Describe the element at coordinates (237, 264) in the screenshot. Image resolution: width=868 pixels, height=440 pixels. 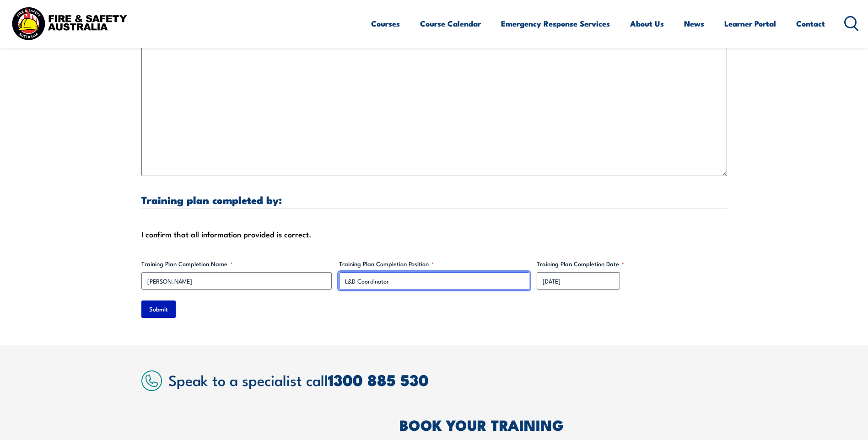
I see `label: Training Plan Completion Name` at that location.